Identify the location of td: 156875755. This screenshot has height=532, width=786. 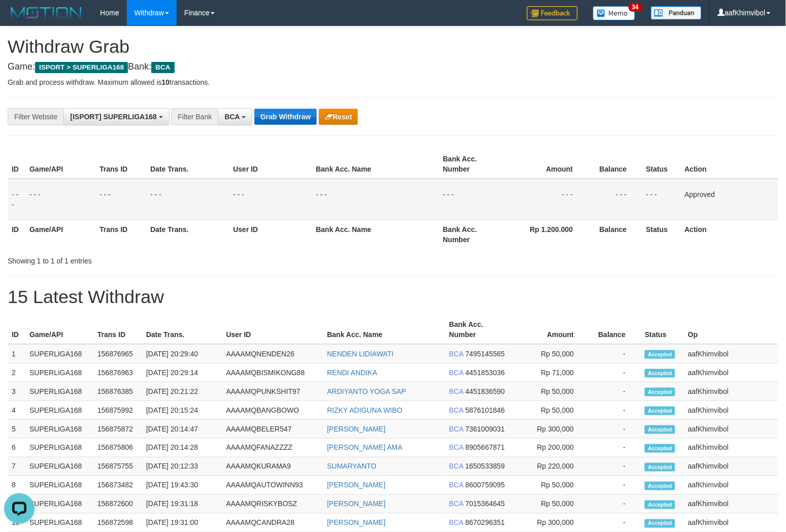
(118, 467).